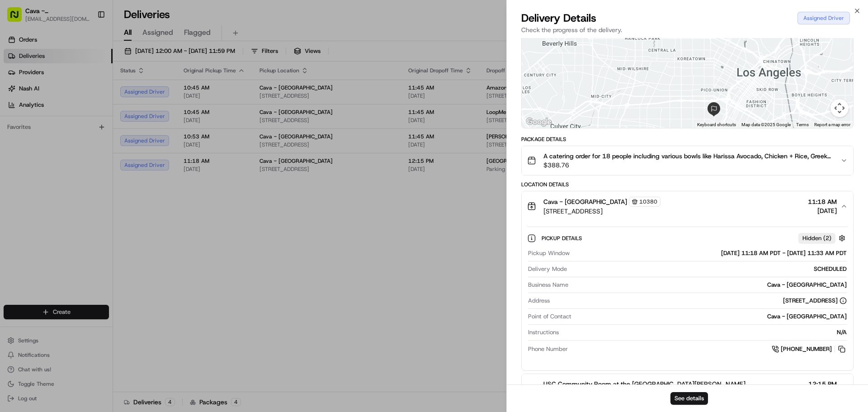 This screenshot has width=868, height=412. Describe the element at coordinates (549, 253) in the screenshot. I see `span: Pickup Window` at that location.